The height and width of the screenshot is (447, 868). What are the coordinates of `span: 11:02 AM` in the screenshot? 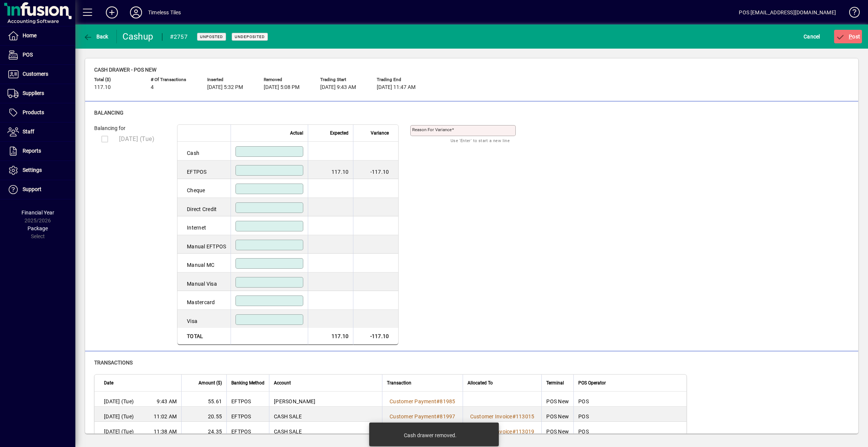 It's located at (165, 416).